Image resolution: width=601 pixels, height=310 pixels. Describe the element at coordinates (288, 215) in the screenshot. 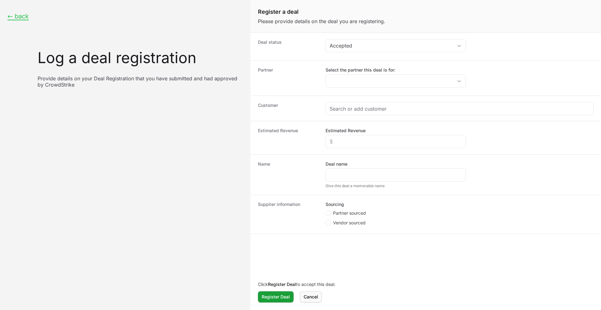

I see `dt: Supplier information` at that location.